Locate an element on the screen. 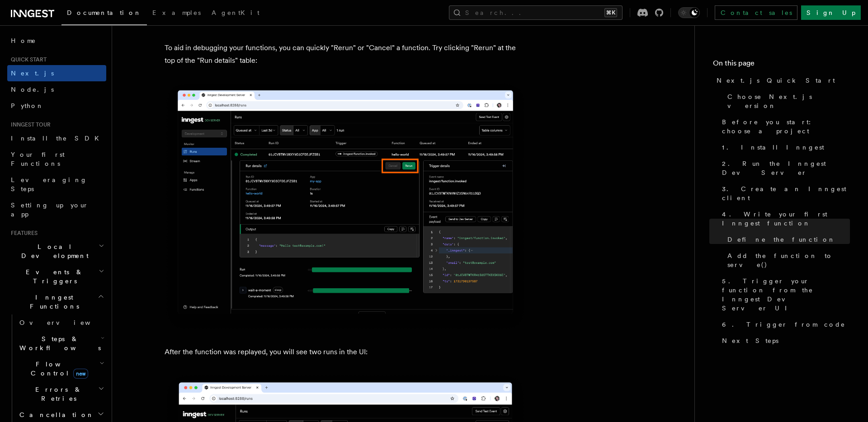 Image resolution: width=868 pixels, height=422 pixels. p: After the function was replayed, you will see two runs in the UI: is located at coordinates (345, 352).